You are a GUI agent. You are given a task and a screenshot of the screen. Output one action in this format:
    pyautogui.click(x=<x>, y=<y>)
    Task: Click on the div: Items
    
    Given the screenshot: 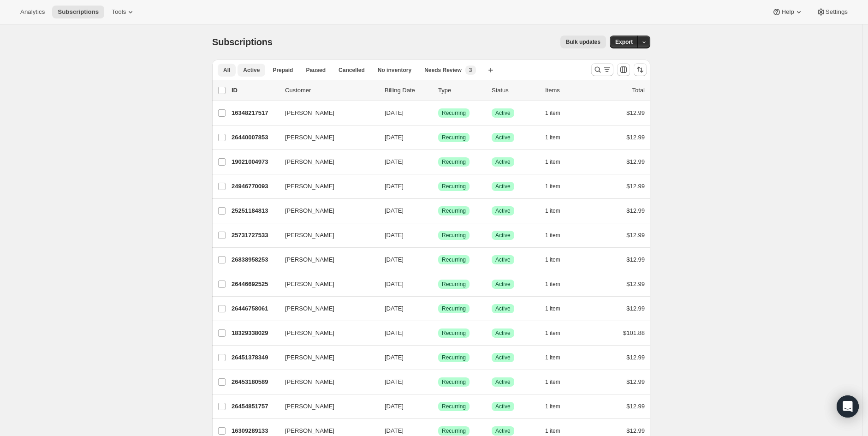 What is the action you would take?
    pyautogui.click(x=569, y=90)
    